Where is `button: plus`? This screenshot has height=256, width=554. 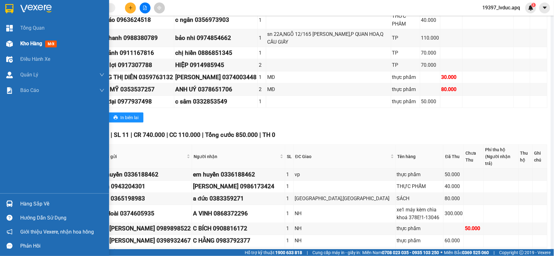 button: plus is located at coordinates (130, 8).